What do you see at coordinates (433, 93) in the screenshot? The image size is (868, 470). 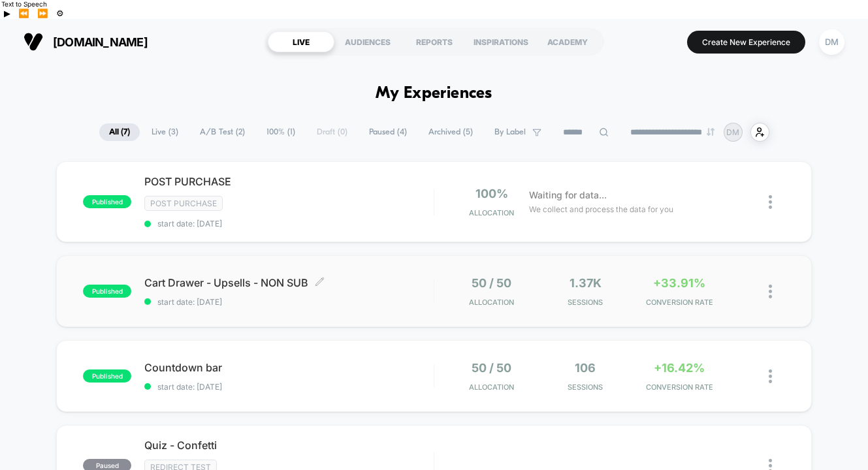 I see `h1: My Experiences` at bounding box center [433, 93].